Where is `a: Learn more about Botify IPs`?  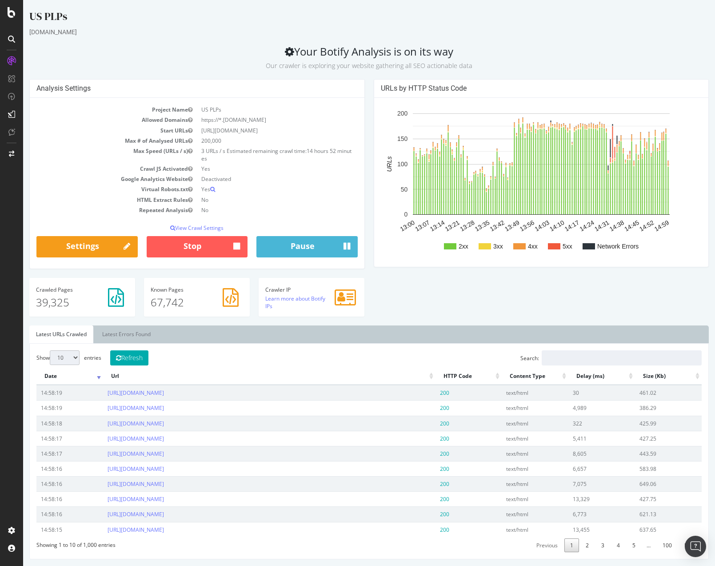 a: Learn more about Botify IPs is located at coordinates (272, 302).